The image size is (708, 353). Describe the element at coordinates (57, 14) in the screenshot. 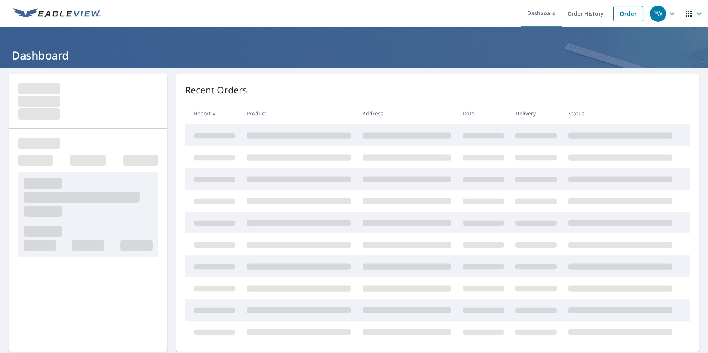

I see `img: EV Logo` at that location.